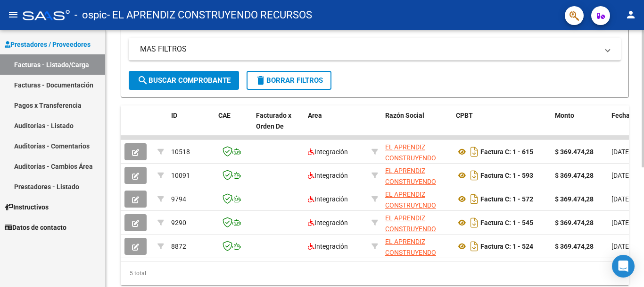  What do you see at coordinates (369, 49) in the screenshot?
I see `mat-panel-title: MAS FILTROS` at bounding box center [369, 49].